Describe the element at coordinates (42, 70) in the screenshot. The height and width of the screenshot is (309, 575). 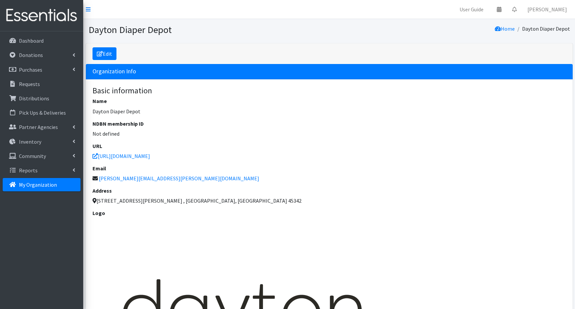
I see `a: Purchases` at that location.